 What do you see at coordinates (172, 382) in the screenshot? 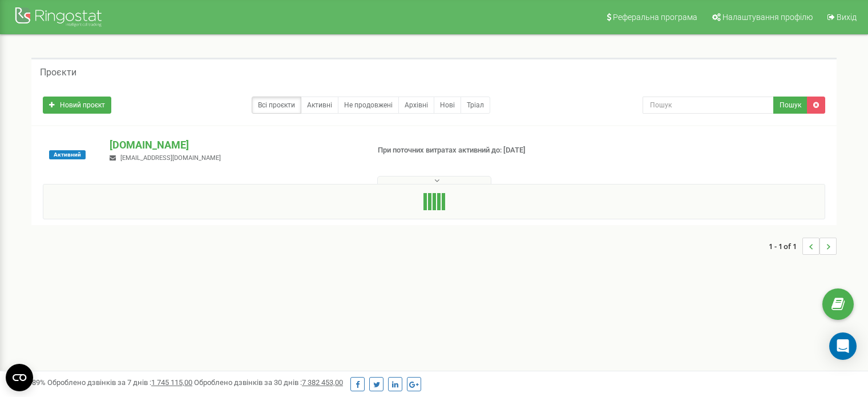
I see `u: 1 745 115,00` at bounding box center [172, 382].